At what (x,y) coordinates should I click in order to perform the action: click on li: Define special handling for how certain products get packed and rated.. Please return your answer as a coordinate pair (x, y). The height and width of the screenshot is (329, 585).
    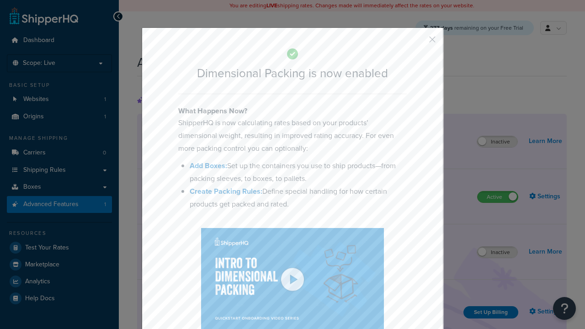
    Looking at the image, I should click on (298, 198).